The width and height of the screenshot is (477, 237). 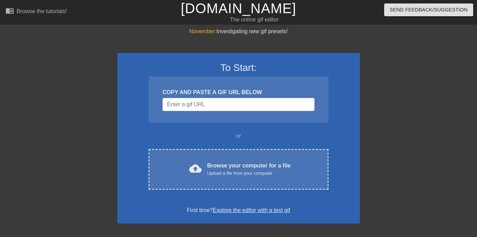 I want to click on div: Investigating new gif presets!, so click(x=238, y=31).